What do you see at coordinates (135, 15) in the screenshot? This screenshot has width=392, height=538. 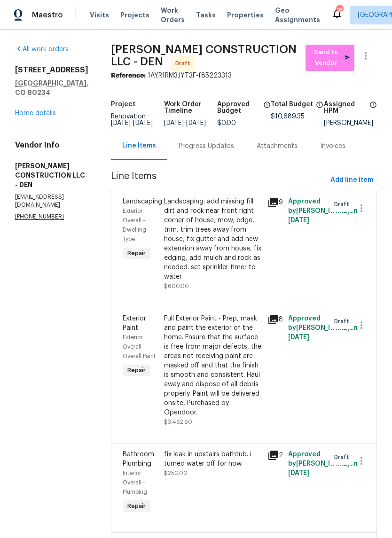 I see `span: Projects` at bounding box center [135, 15].